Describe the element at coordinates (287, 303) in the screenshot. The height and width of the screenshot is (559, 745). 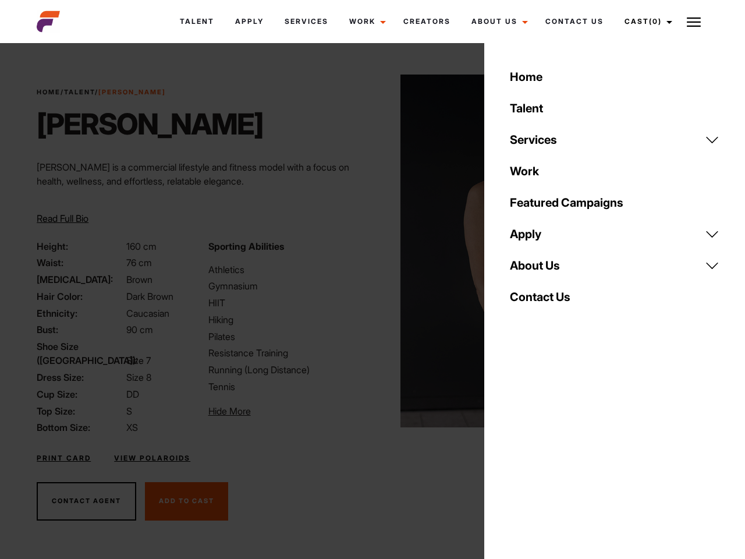
I see `li: HIIT` at that location.